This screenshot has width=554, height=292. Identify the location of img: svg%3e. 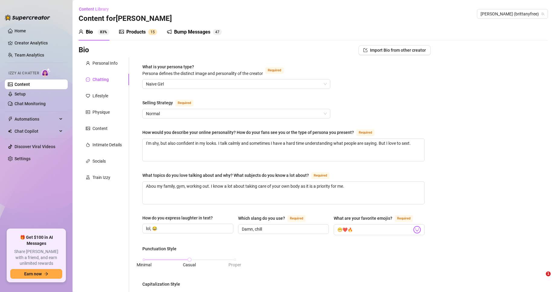
(417, 230).